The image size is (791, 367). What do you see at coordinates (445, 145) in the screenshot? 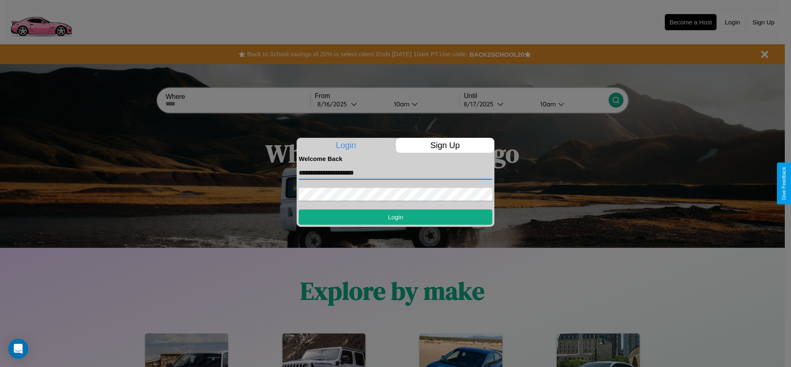
I see `p: Sign Up` at bounding box center [445, 145].